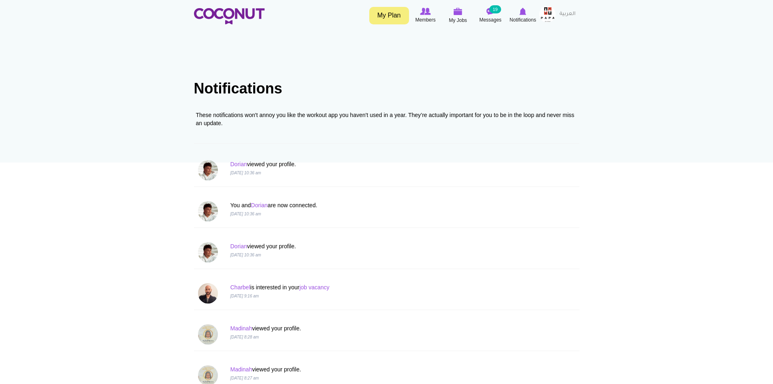 This screenshot has width=773, height=384. I want to click on a: Notifications Notifications, so click(523, 15).